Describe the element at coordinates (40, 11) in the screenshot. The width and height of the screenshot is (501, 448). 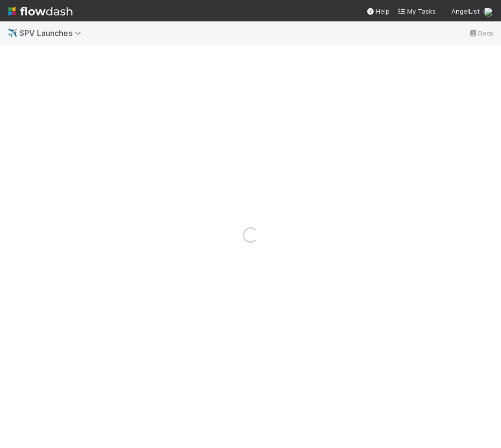
I see `img: logo-inverted-e16ddd16eac7371096b0.svg` at that location.